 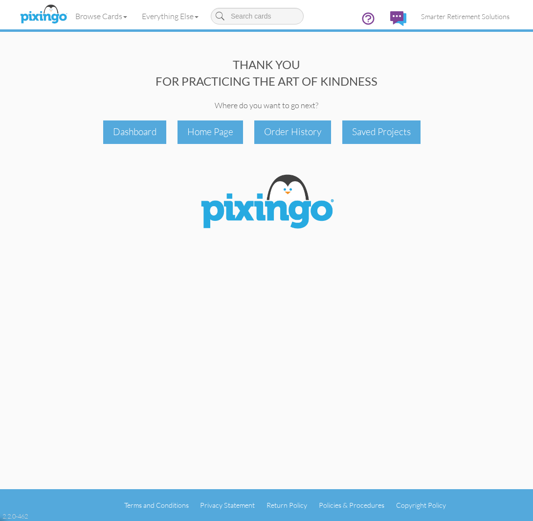 What do you see at coordinates (170, 16) in the screenshot?
I see `a: Everything Else` at bounding box center [170, 16].